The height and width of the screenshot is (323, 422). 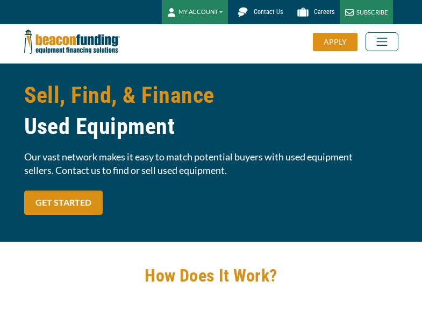 What do you see at coordinates (258, 12) in the screenshot?
I see `a: Contact Us` at bounding box center [258, 12].